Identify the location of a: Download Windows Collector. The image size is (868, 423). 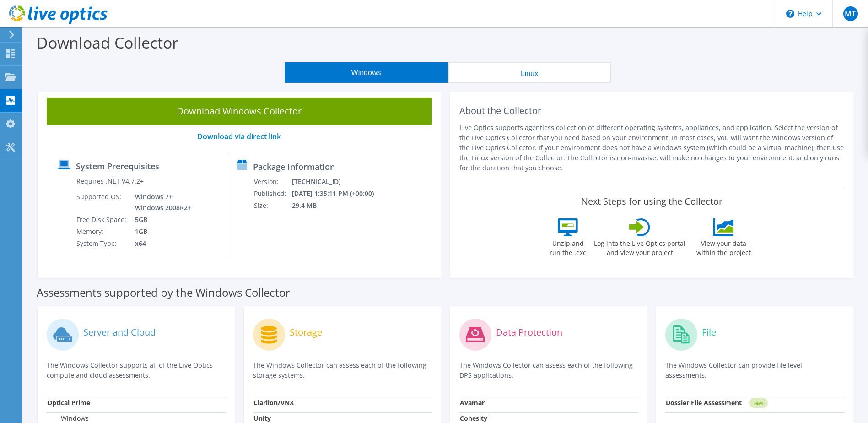
(239, 111).